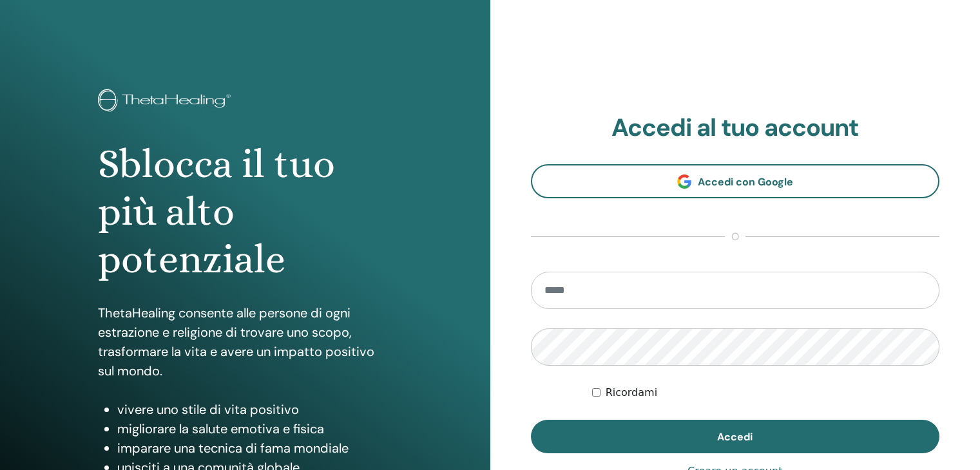 The width and height of the screenshot is (980, 470). What do you see at coordinates (254, 429) in the screenshot?
I see `li: migliorare la salute emotiva e fisica` at bounding box center [254, 429].